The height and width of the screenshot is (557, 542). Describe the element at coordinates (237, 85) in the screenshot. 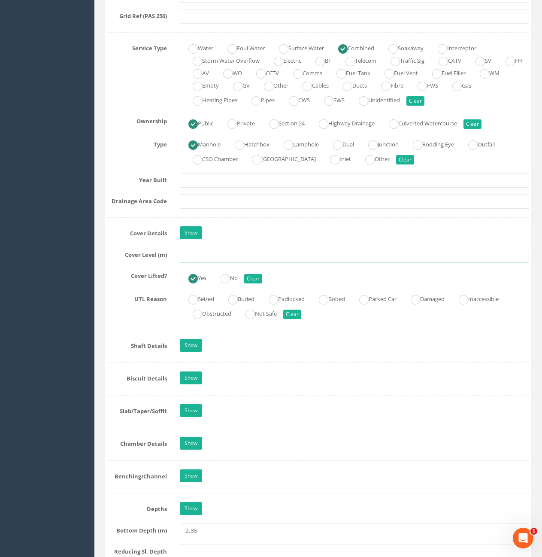

I see `label: GV` at that location.